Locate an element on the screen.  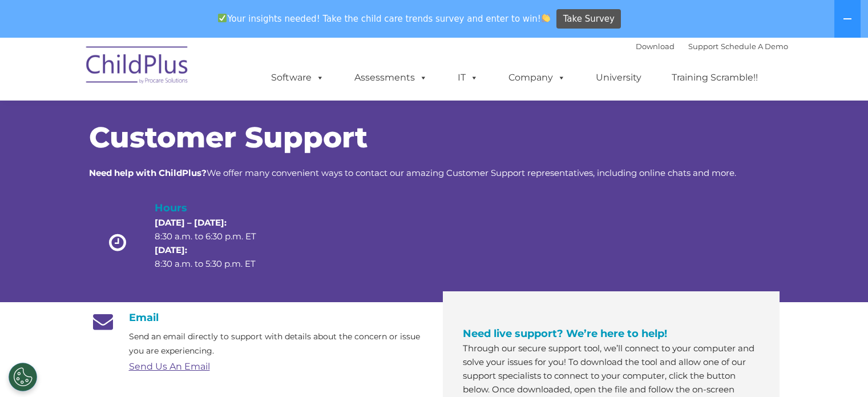
a: Schedule A Demo is located at coordinates (755, 46).